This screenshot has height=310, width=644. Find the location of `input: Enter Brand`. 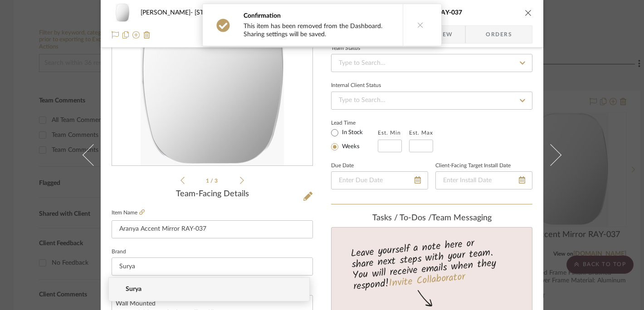

input: Enter Brand is located at coordinates (212, 266).